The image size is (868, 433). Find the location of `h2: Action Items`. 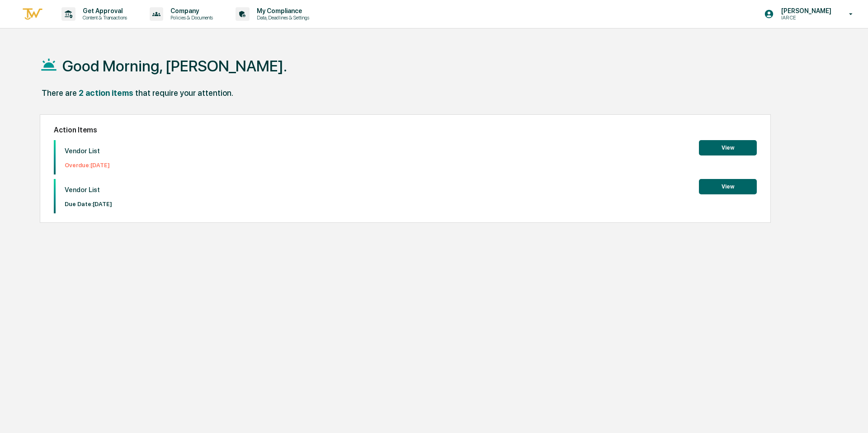

h2: Action Items is located at coordinates (405, 129).